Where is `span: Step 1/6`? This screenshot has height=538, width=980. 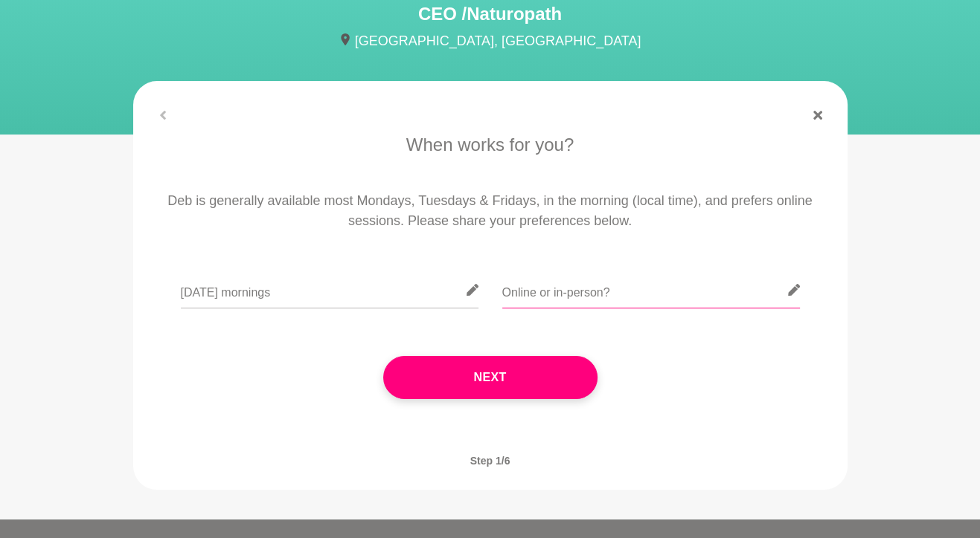 span: Step 1/6 is located at coordinates (490, 461).